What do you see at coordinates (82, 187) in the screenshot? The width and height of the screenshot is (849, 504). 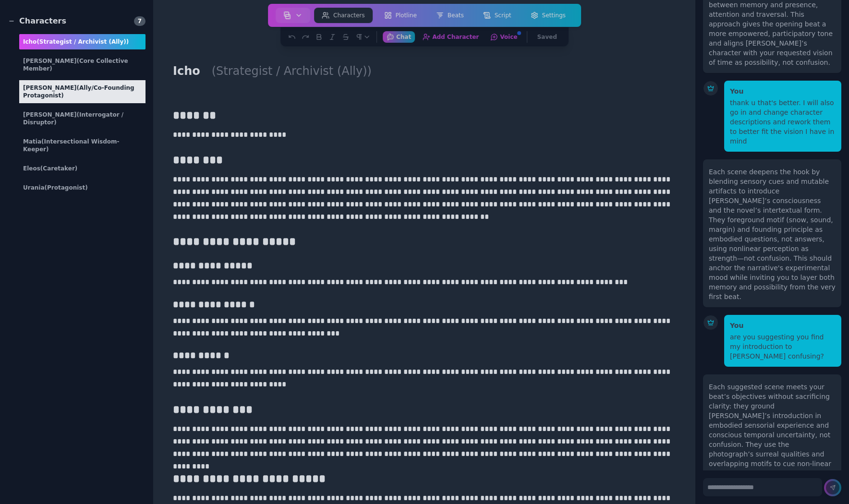 I see `div: Urania` at bounding box center [82, 187].